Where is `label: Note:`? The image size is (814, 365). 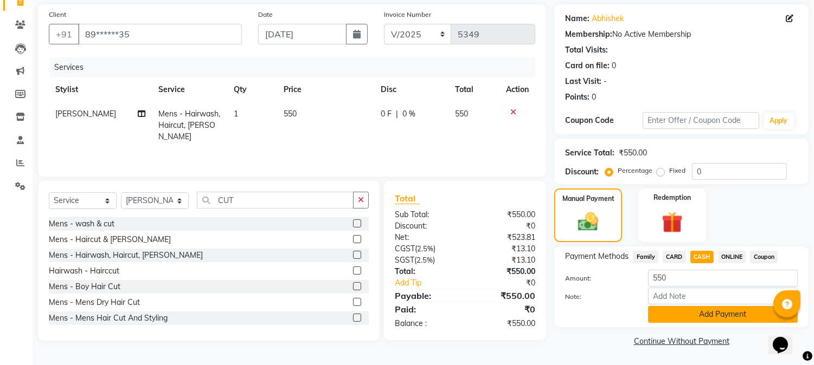
label: Note: is located at coordinates (598, 297).